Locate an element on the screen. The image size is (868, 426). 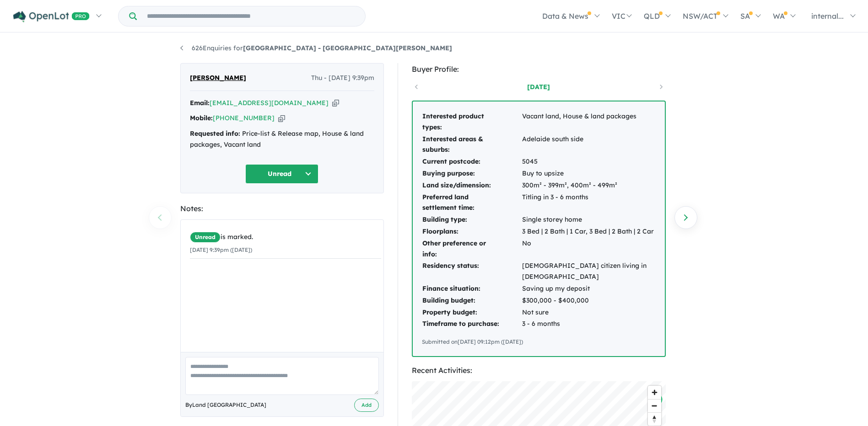
td: Property budget: is located at coordinates (471, 313).